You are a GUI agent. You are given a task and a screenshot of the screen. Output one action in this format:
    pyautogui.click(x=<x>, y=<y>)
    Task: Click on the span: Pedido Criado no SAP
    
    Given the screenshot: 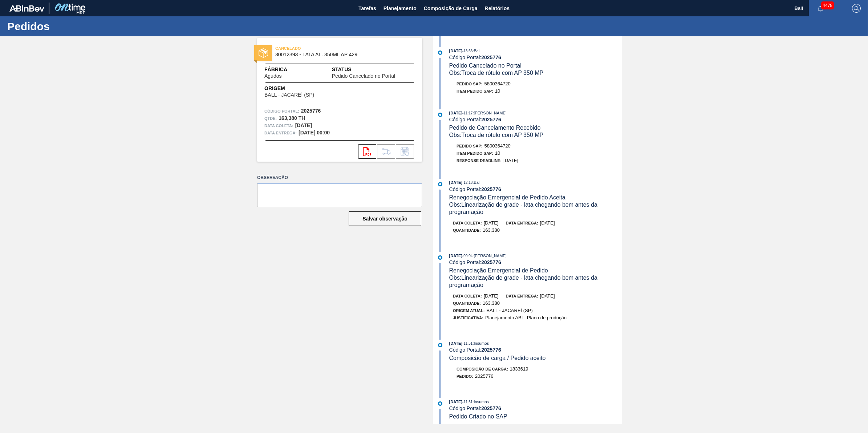 What is the action you would take?
    pyautogui.click(x=478, y=416)
    